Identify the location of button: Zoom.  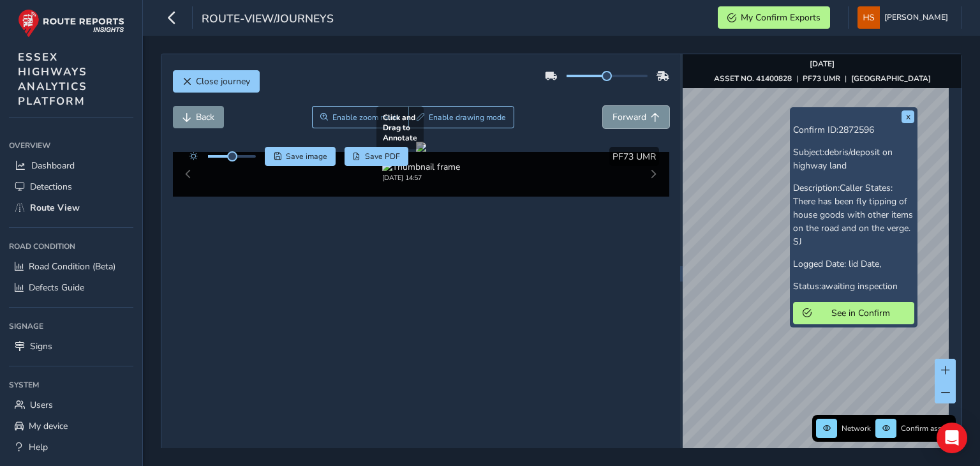
(360, 116).